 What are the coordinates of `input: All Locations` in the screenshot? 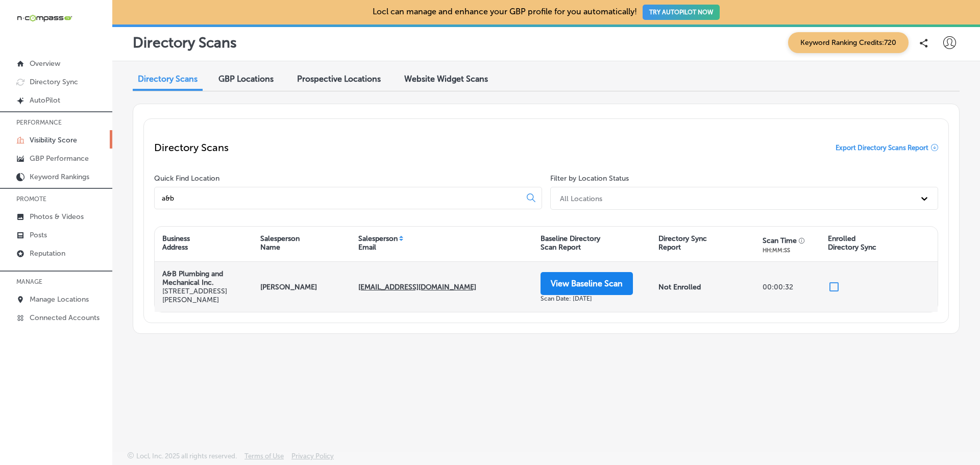 It's located at (340, 198).